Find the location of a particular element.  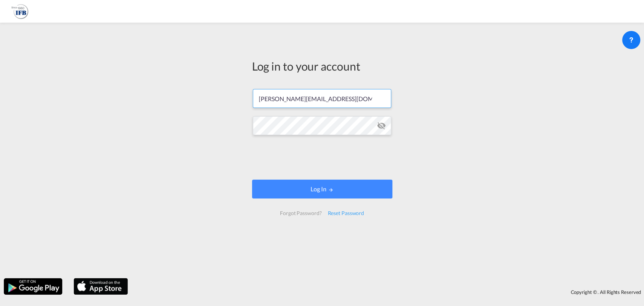

div: Copyright © . All Rights Reserved is located at coordinates (388, 292).